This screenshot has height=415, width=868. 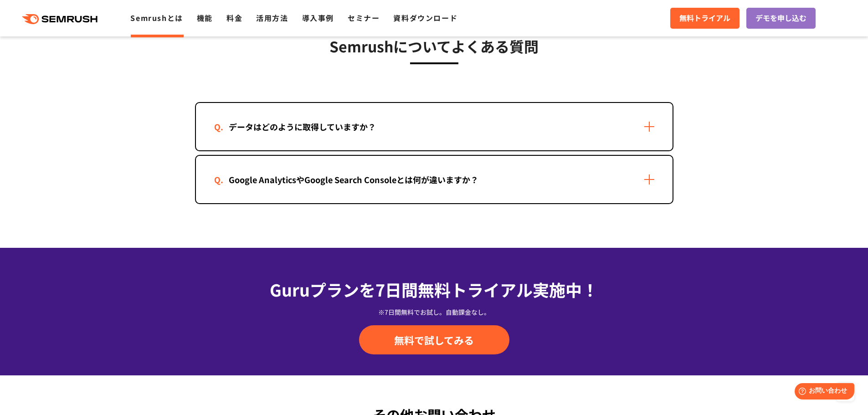 I want to click on span: デモを申し込む, so click(x=781, y=18).